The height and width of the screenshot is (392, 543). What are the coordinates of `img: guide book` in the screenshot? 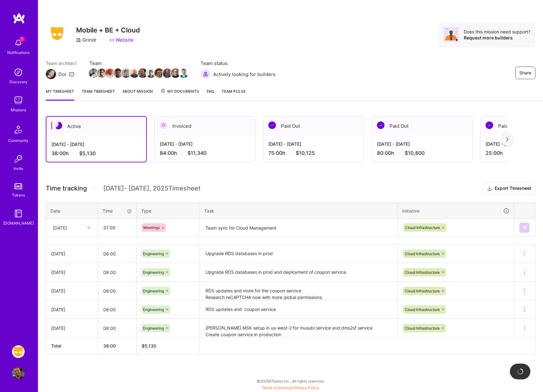 It's located at (18, 214).